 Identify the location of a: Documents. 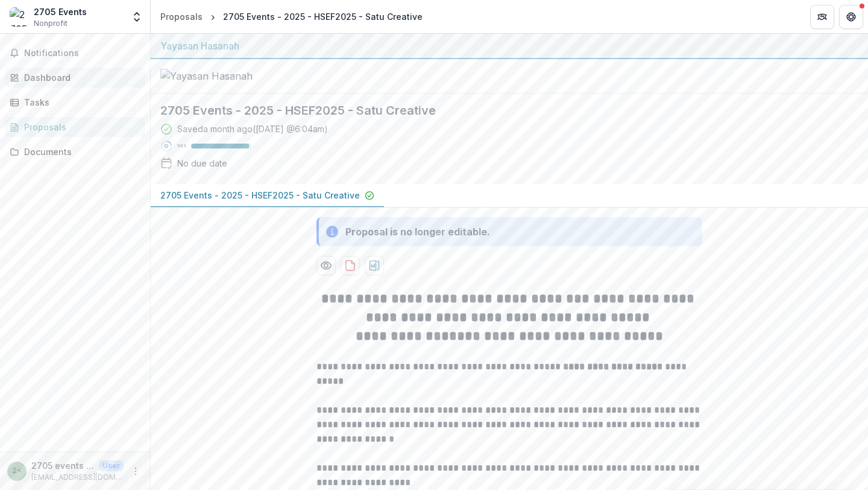
(75, 151).